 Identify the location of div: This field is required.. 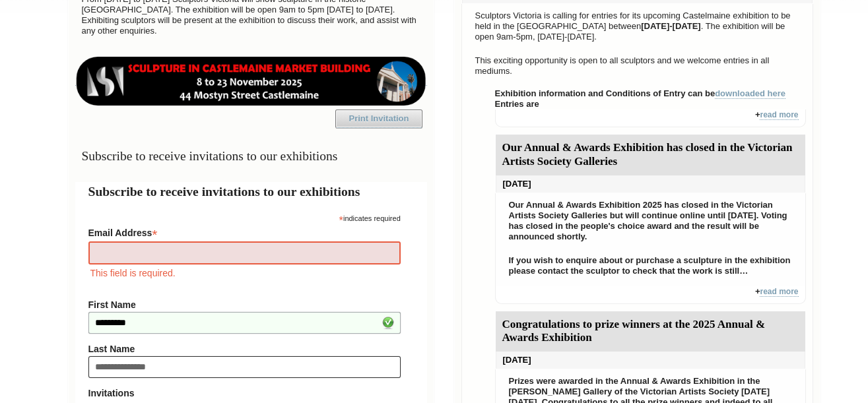
(244, 273).